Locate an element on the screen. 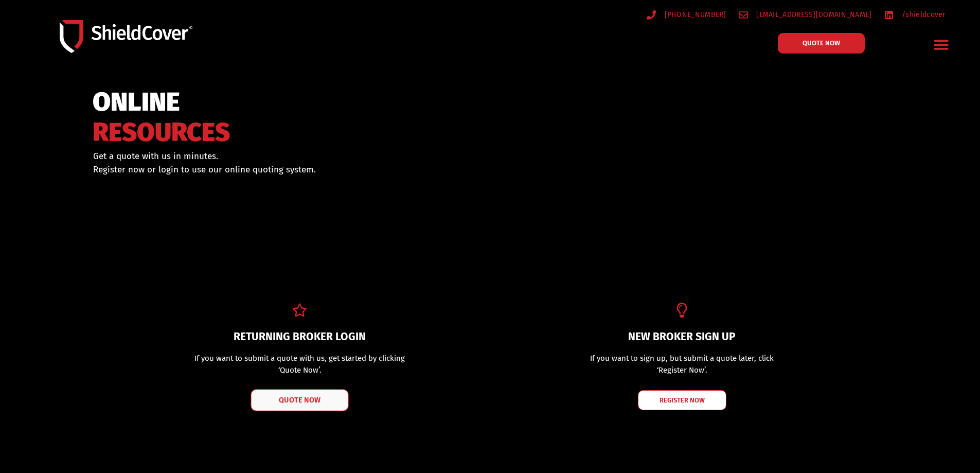 The image size is (980, 473). img: Shield-Cover-Underwriting-Australia-logo-full is located at coordinates (126, 36).